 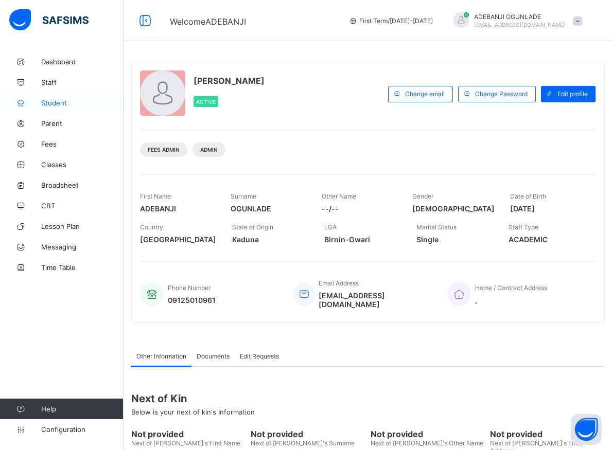 What do you see at coordinates (49, 20) in the screenshot?
I see `img: safsims` at bounding box center [49, 20].